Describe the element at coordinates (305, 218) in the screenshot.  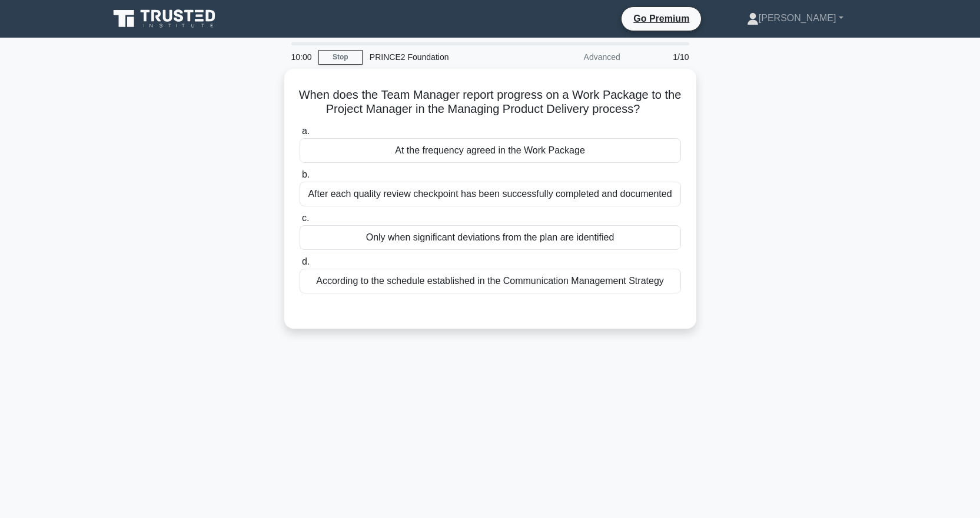
I see `span: c.` at that location.